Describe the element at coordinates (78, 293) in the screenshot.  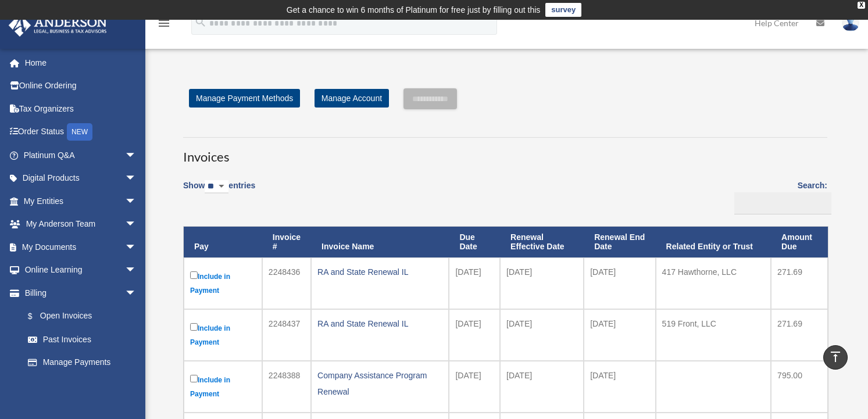
I see `a: Billingarrow_drop_down` at that location.